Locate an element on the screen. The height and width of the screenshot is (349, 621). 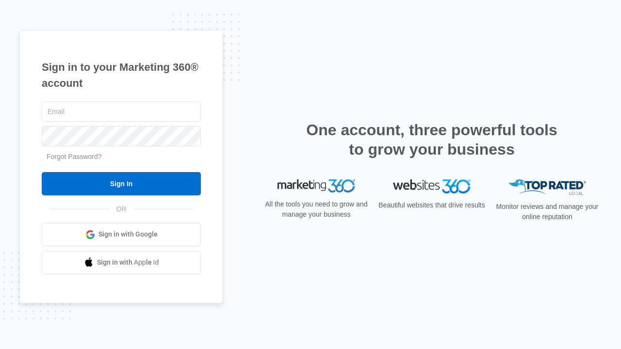
p: Monitor reviews and manage your online reputation is located at coordinates (547, 212).